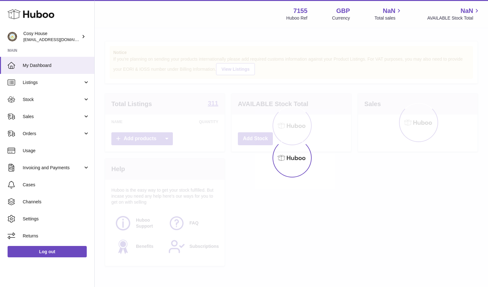  I want to click on span: Invoicing and Payments, so click(53, 168).